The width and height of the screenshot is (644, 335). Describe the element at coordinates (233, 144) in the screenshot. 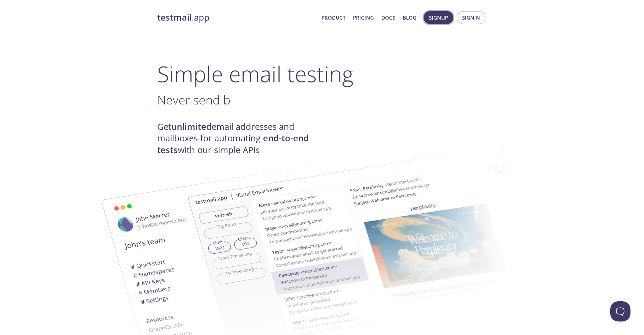

I see `strong: end-to-end tests` at that location.